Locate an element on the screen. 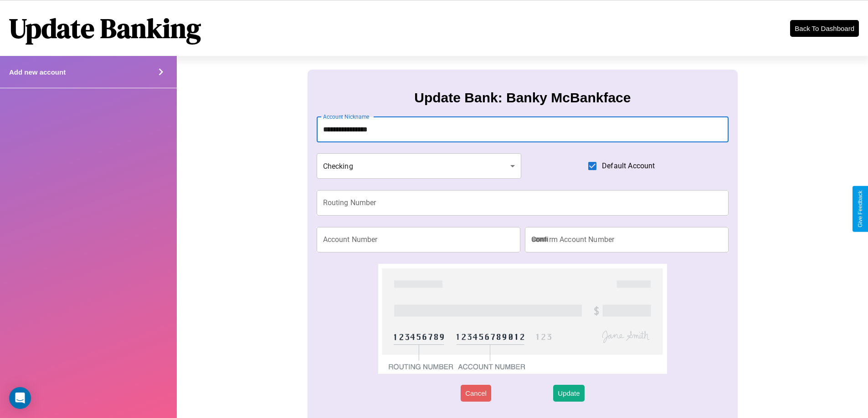 Image resolution: width=868 pixels, height=418 pixels. div: Checking is located at coordinates (419, 166).